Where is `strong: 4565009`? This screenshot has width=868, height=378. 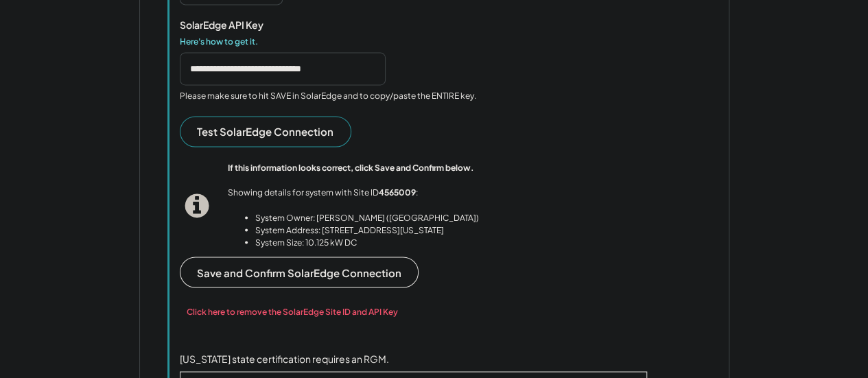 strong: 4565009 is located at coordinates (397, 192).